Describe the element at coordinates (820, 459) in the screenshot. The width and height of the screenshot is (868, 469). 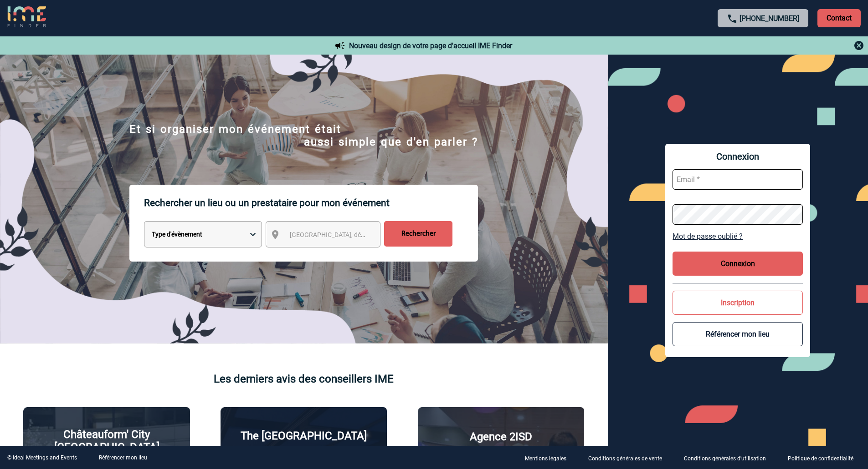
I see `p: Politique de confidentialité` at that location.